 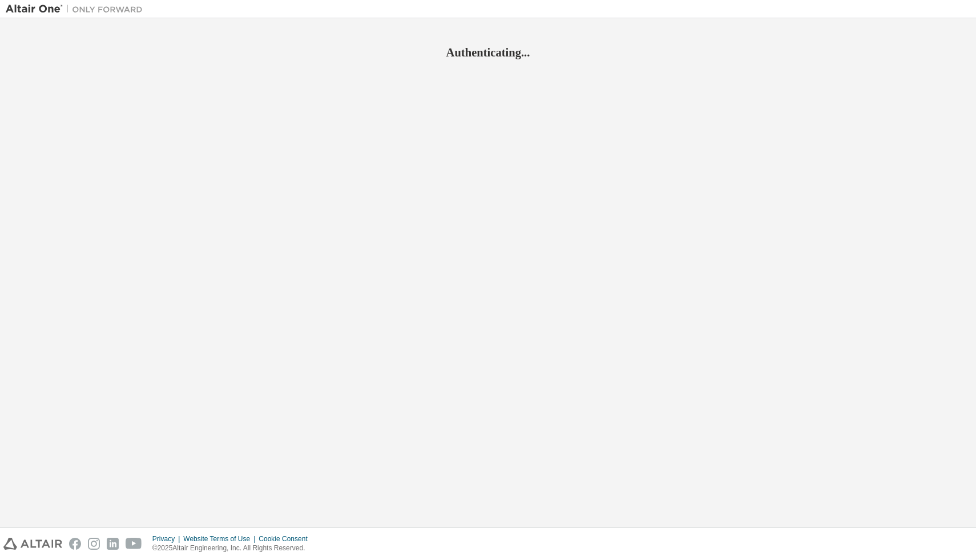 I want to click on img: Altair One, so click(x=77, y=9).